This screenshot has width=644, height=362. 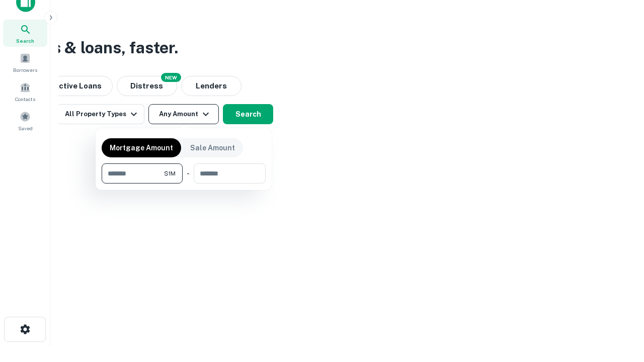 I want to click on div: Chat Widget, so click(x=619, y=306).